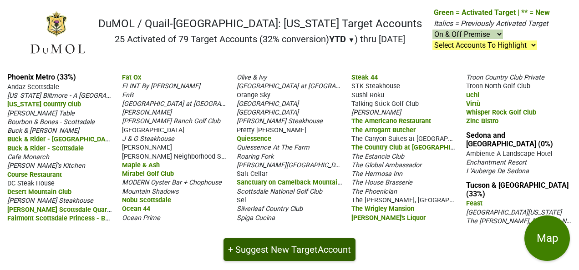 The image size is (579, 270). What do you see at coordinates (383, 209) in the screenshot?
I see `span: The Wrigley Mansion` at bounding box center [383, 209].